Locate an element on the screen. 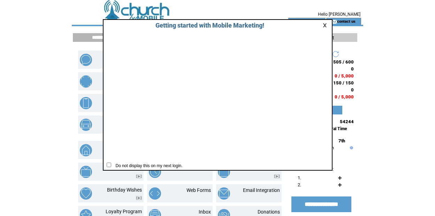  a: Inbox is located at coordinates (204, 211).